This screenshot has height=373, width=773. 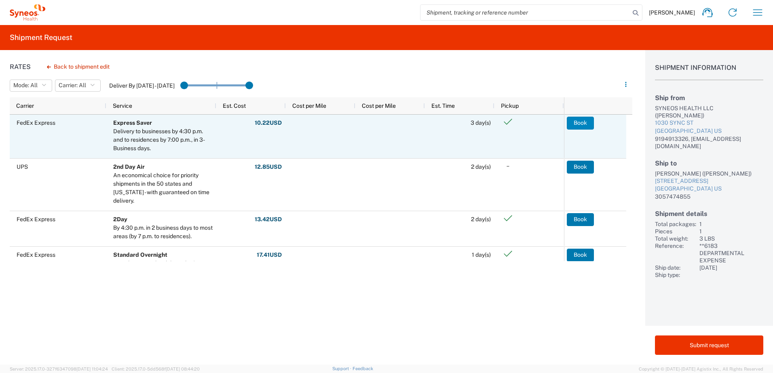 I want to click on button: Back to shipment edit, so click(x=78, y=67).